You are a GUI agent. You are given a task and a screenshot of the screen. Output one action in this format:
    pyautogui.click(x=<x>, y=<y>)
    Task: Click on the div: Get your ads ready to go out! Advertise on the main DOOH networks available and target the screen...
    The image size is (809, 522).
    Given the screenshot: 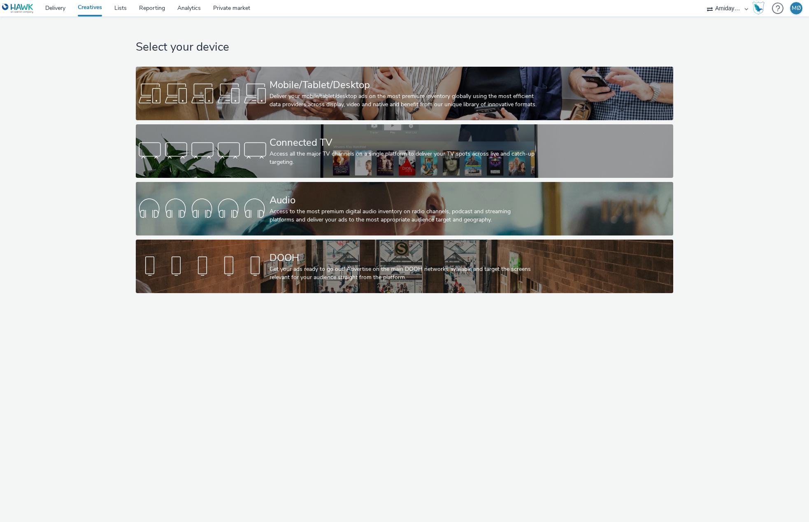 What is the action you would take?
    pyautogui.click(x=403, y=273)
    